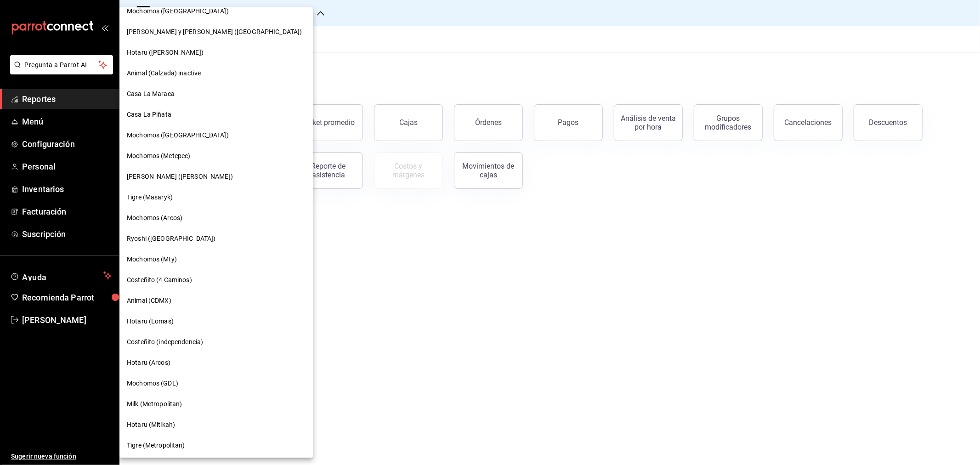  What do you see at coordinates (216, 280) in the screenshot?
I see `div: Costeñito (4 Caminos)` at bounding box center [216, 280].